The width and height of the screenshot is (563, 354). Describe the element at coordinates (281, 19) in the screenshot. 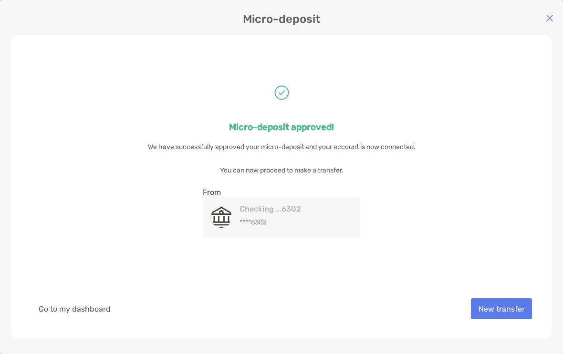

I see `h4: Micro-deposit` at that location.